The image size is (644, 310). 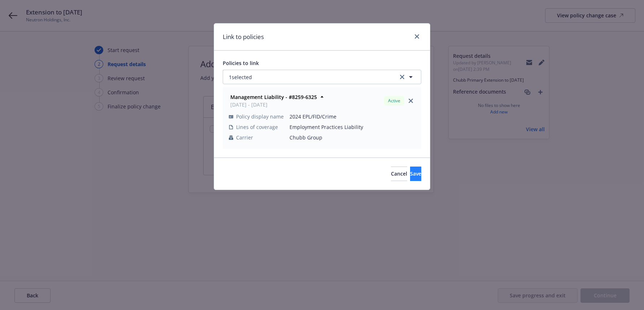 I want to click on span: Carrier, so click(x=245, y=137).